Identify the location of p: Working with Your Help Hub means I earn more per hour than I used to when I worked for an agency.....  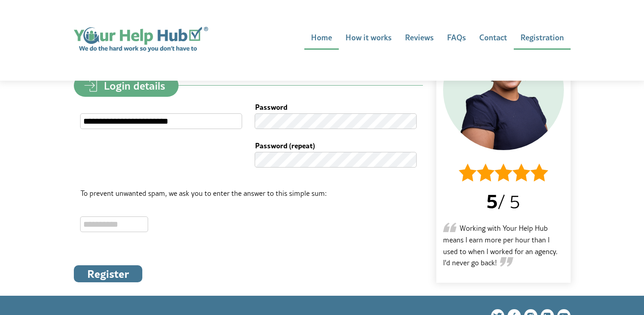
(504, 245).